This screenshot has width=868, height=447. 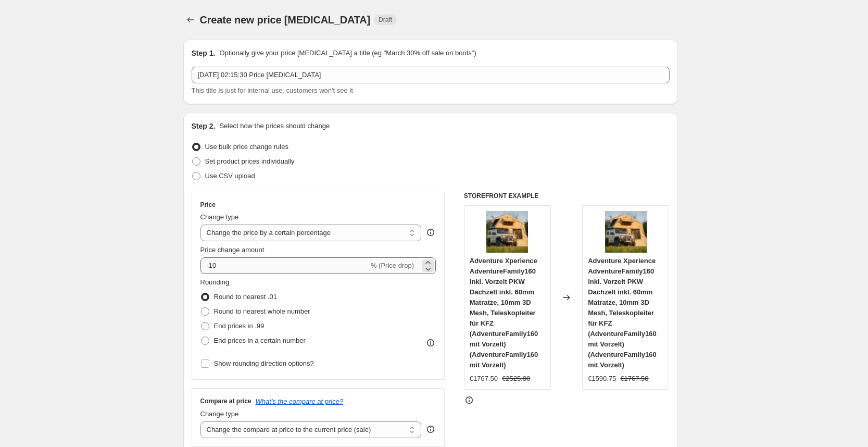 What do you see at coordinates (634, 378) in the screenshot?
I see `strike: €1767.50` at bounding box center [634, 378].